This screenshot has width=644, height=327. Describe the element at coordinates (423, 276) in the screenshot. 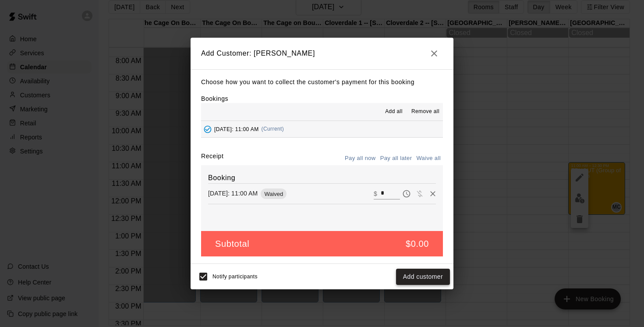

I see `button: Add customer` at that location.